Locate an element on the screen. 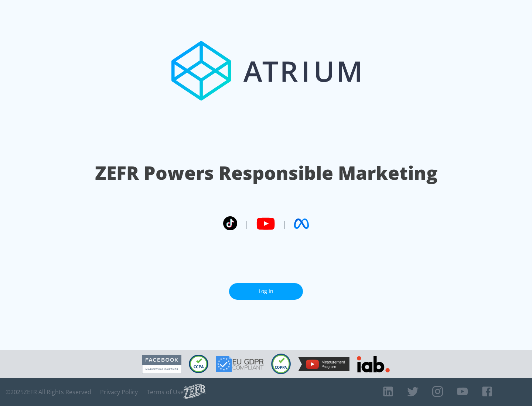  img: COPPA Compliant is located at coordinates (281, 364).